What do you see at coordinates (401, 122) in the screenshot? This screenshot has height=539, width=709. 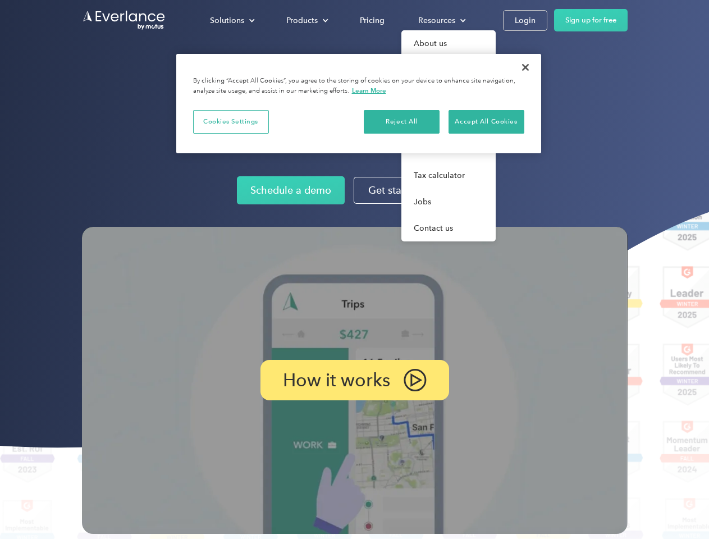 I see `button: Reject All` at bounding box center [401, 122].